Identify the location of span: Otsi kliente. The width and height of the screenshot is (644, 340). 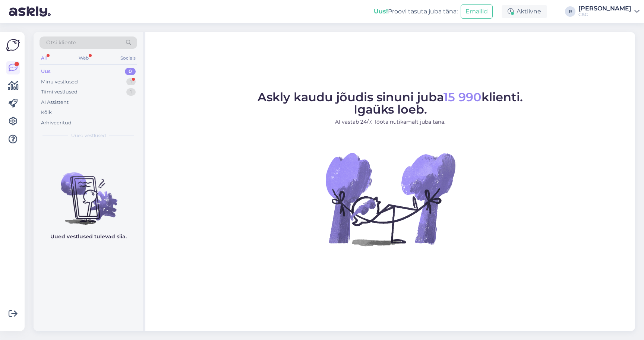
(61, 43).